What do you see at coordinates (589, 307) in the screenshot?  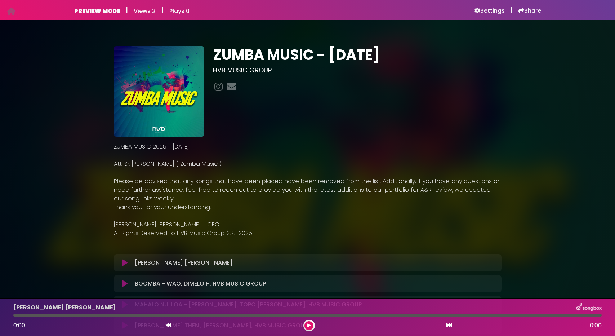 I see `img: songbox-logo-white.png` at bounding box center [589, 307].